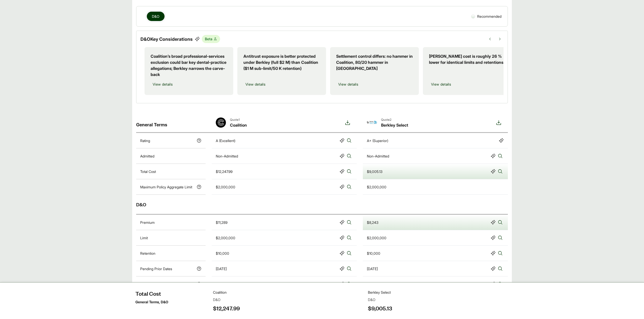 The image size is (644, 319). I want to click on p: Total Cost, so click(148, 171).